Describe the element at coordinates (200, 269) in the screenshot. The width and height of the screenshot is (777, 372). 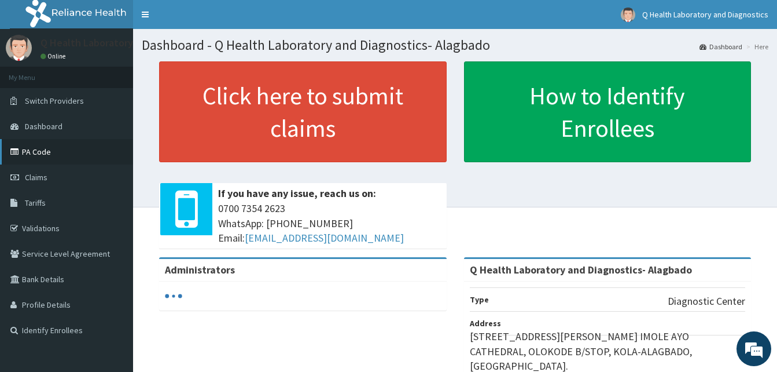
I see `b: Administrators` at that location.